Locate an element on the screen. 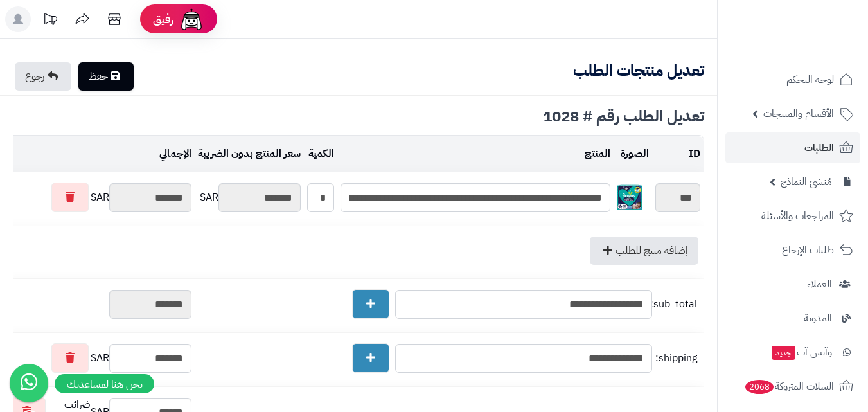  span: المدونة is located at coordinates (818, 318).